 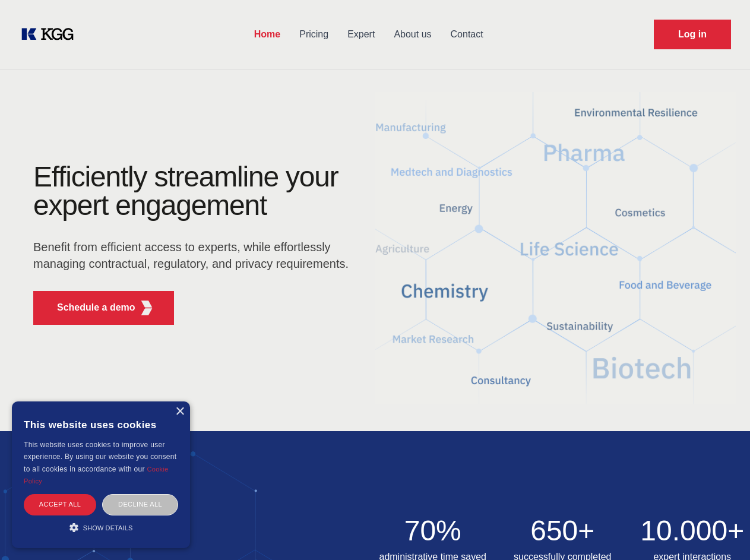 What do you see at coordinates (412, 34) in the screenshot?
I see `a: About us` at bounding box center [412, 34].